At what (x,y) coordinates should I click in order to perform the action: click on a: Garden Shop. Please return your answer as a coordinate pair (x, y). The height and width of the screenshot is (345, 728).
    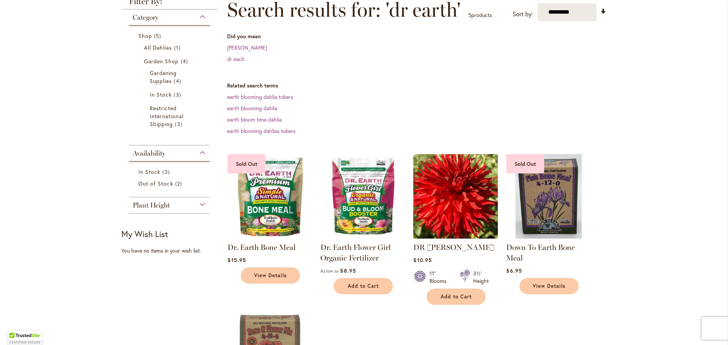
    Looking at the image, I should click on (170, 61).